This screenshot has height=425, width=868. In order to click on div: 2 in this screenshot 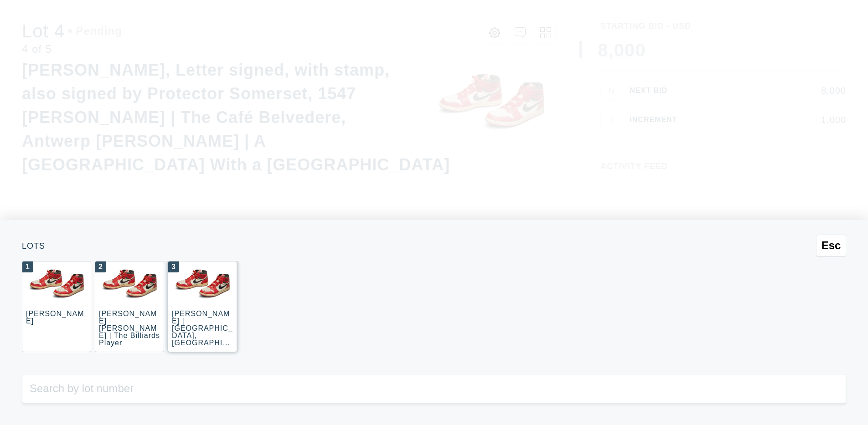, I will do `click(101, 267)`.